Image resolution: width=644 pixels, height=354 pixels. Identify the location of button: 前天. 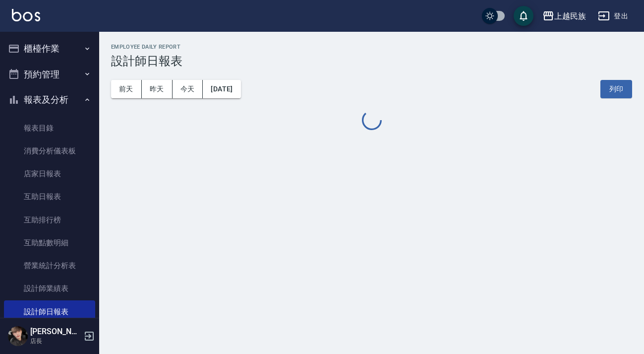
(126, 89).